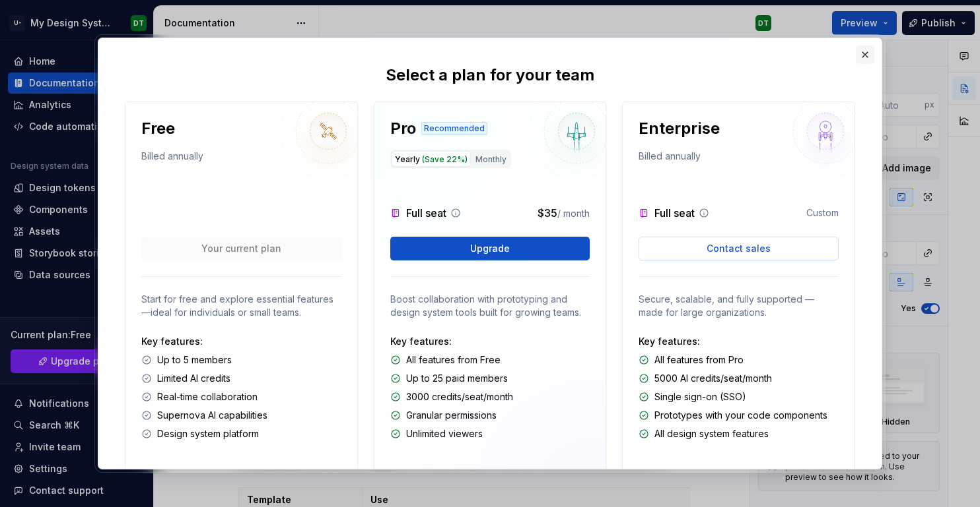 The image size is (980, 507). Describe the element at coordinates (454, 129) in the screenshot. I see `div: Recommended` at that location.